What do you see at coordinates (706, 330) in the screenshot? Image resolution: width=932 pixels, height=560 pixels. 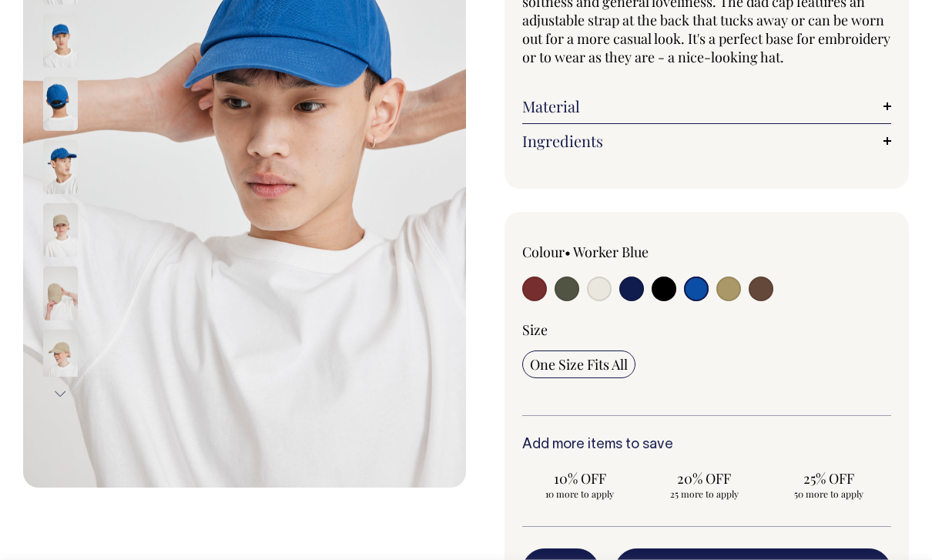 I see `div: Size` at bounding box center [706, 330].